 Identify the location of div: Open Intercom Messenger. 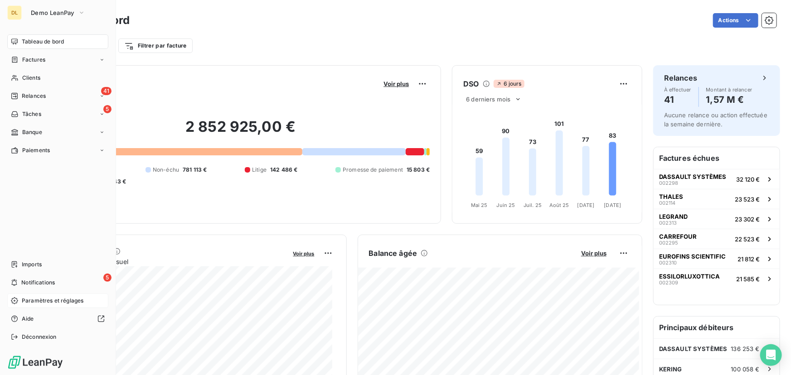
(771, 355).